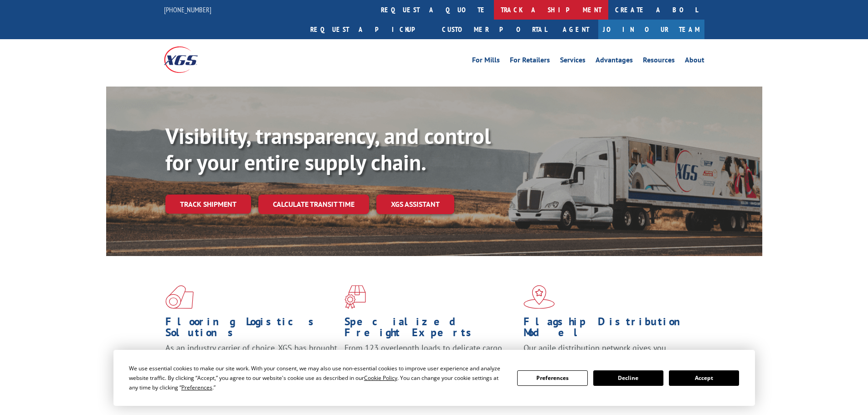 Image resolution: width=868 pixels, height=415 pixels. Describe the element at coordinates (704, 378) in the screenshot. I see `button: Accept` at that location.